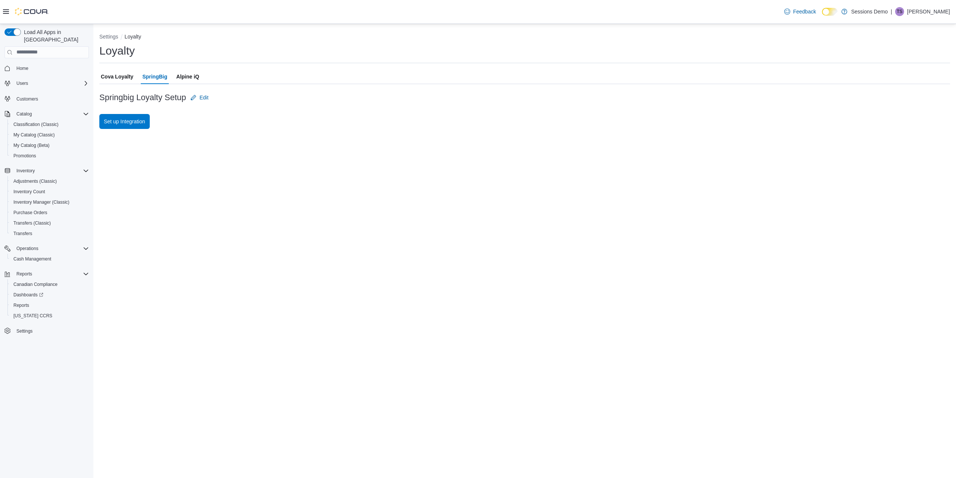  What do you see at coordinates (32, 12) in the screenshot?
I see `img: Cova` at bounding box center [32, 12].